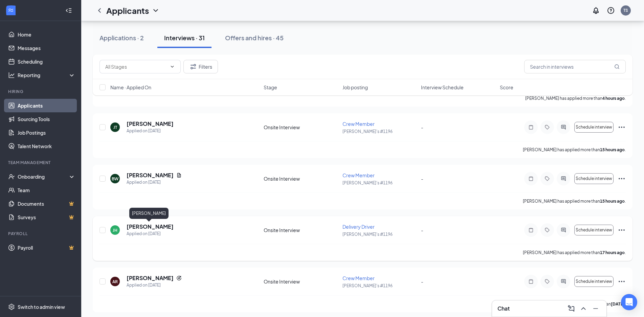 The width and height of the screenshot is (644, 317). I want to click on svg: UserCheck, so click(11, 177).